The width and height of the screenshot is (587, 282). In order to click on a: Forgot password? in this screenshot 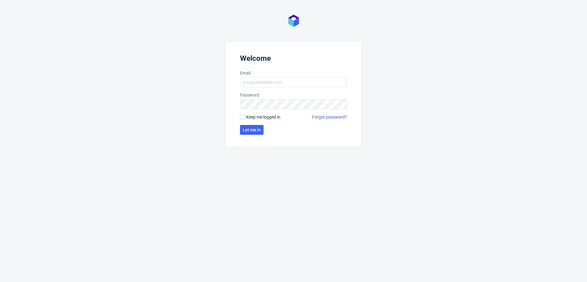, I will do `click(330, 117)`.